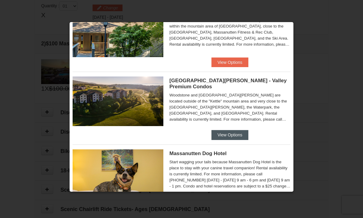 The width and height of the screenshot is (363, 218). Describe the element at coordinates (198, 153) in the screenshot. I see `span: Massanutten Dog Hotel` at that location.